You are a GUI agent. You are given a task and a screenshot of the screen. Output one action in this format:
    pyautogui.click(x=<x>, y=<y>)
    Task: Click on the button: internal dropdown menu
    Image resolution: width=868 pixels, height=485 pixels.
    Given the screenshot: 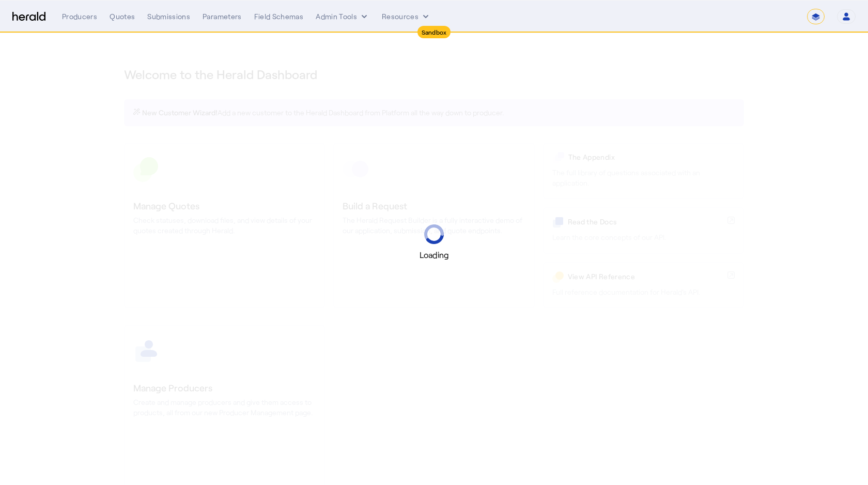 What is the action you would take?
    pyautogui.click(x=343, y=16)
    